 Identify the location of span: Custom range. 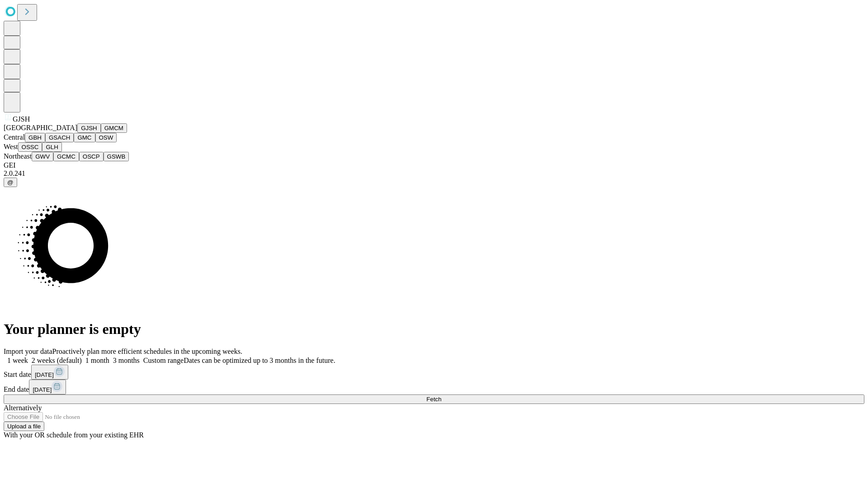
(163, 361).